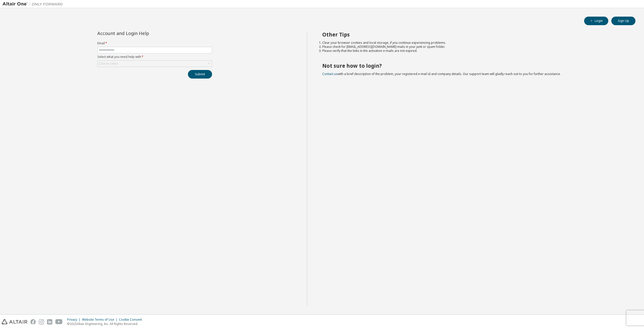  Describe the element at coordinates (33, 322) in the screenshot. I see `img: facebook.svg` at that location.